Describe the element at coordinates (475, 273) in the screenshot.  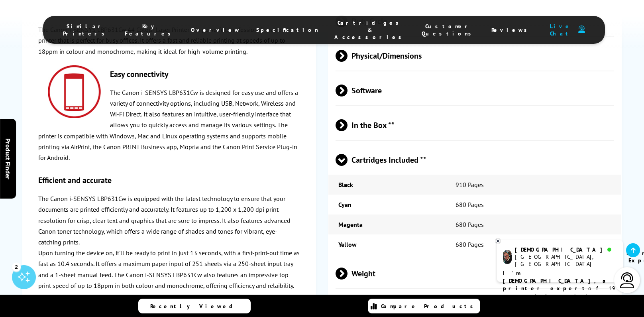
I see `span: Weight` at that location.